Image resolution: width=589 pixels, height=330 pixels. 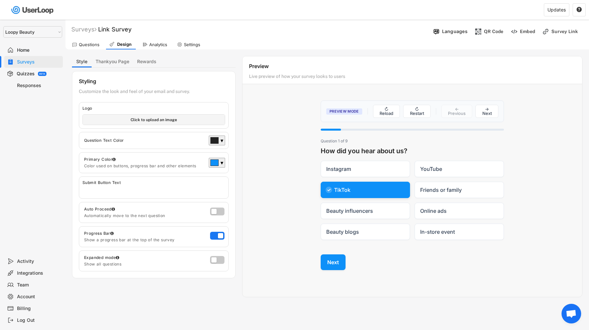 What do you see at coordinates (459, 190) in the screenshot?
I see `label: Friends or family` at bounding box center [459, 190].